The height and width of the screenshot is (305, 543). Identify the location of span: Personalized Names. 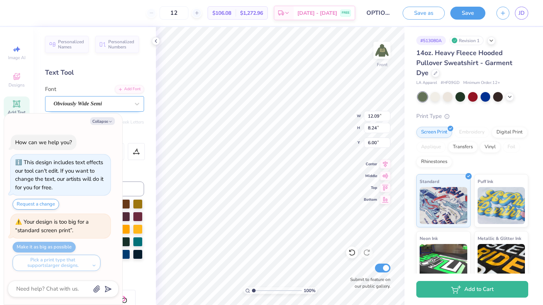
(71, 44).